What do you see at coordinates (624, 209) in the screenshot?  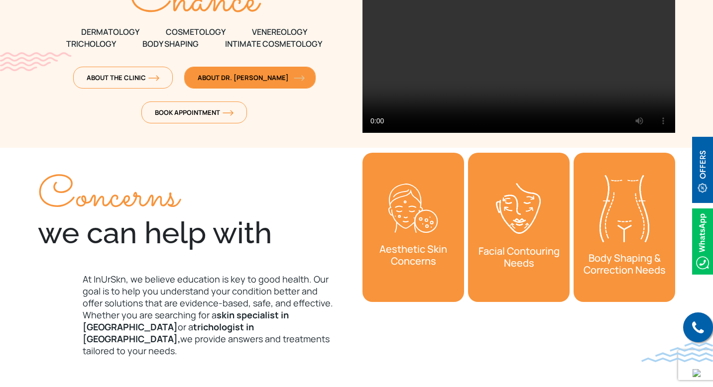 I see `img: Body-Shaping-&-Correction-Needs` at bounding box center [624, 209].